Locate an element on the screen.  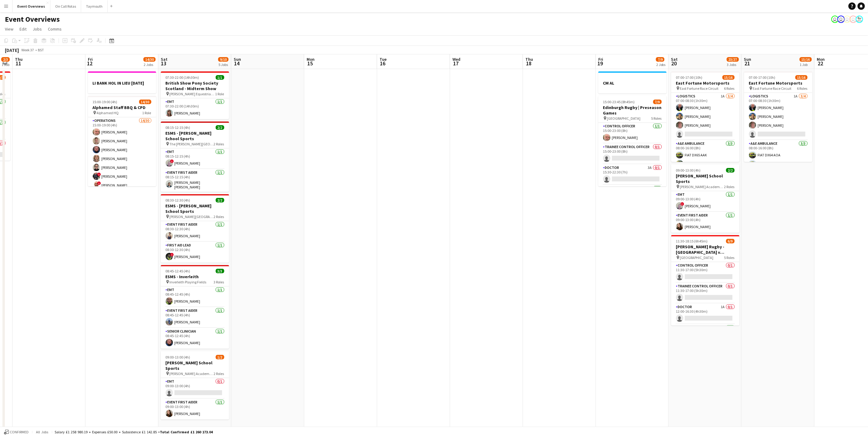
a: Comms is located at coordinates (55, 29).